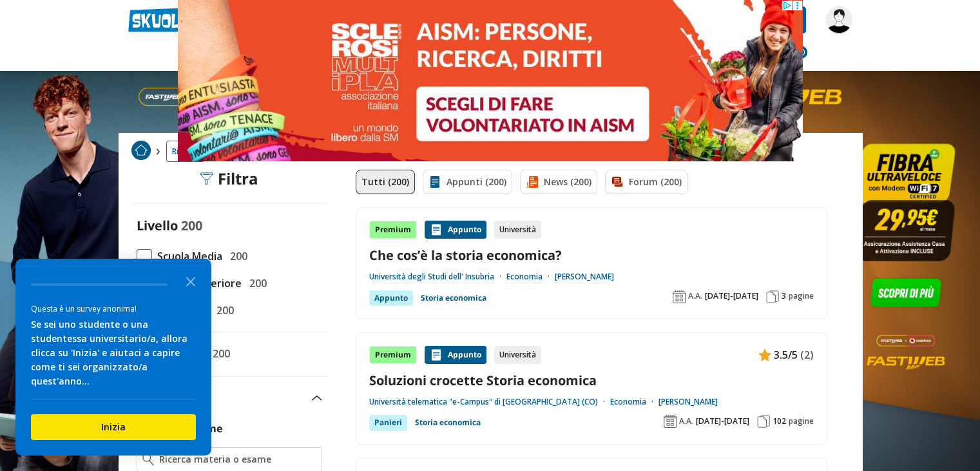 Image resolution: width=980 pixels, height=471 pixels. I want to click on img: Appunti filtro contenuto, so click(435, 182).